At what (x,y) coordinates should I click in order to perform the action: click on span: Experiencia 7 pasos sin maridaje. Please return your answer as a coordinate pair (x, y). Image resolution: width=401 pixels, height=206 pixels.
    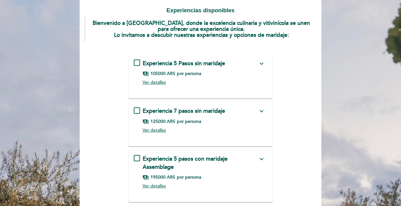
    Looking at the image, I should click on (184, 111).